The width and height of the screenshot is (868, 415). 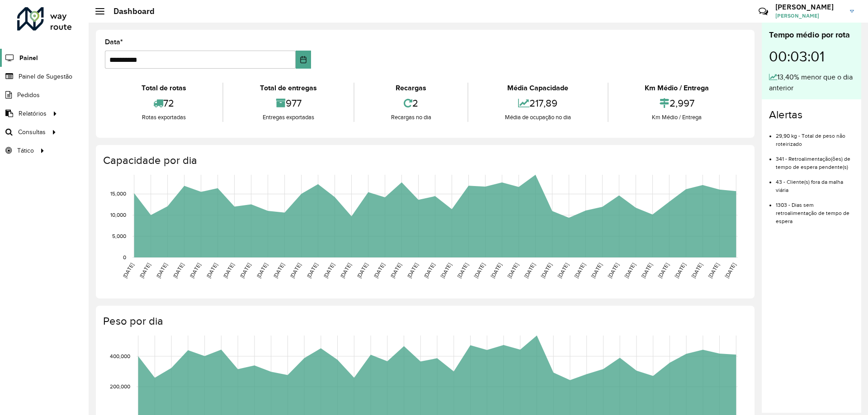 I want to click on div: 977, so click(x=288, y=103).